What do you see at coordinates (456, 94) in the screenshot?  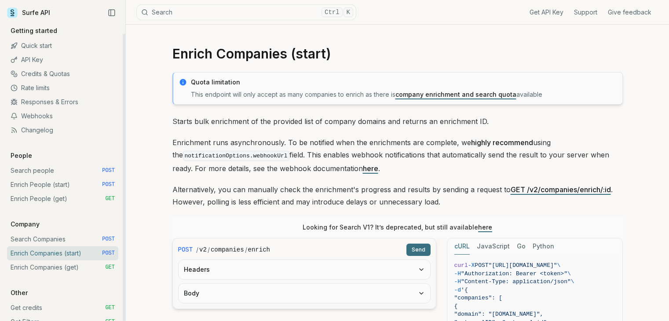 I see `a: company enrichment and search quota` at bounding box center [456, 94].